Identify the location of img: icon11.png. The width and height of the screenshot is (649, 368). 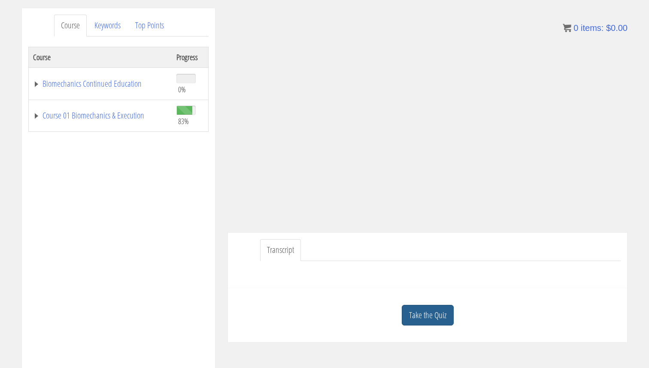
(567, 28).